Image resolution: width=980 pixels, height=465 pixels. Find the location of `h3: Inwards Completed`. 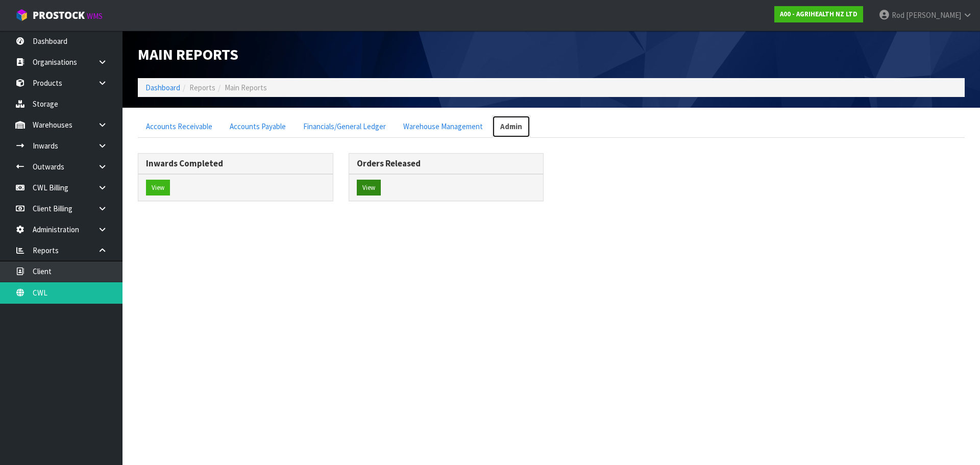

h3: Inwards Completed is located at coordinates (235, 164).